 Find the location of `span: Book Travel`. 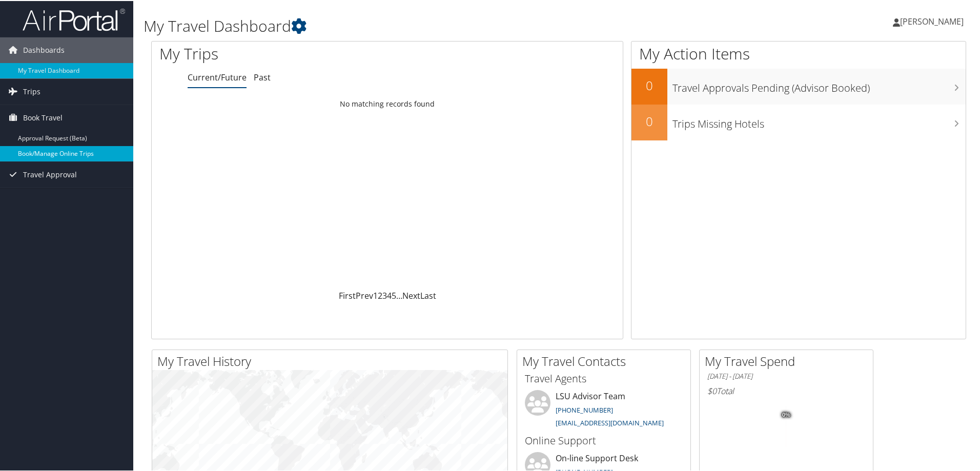

span: Book Travel is located at coordinates (43, 117).